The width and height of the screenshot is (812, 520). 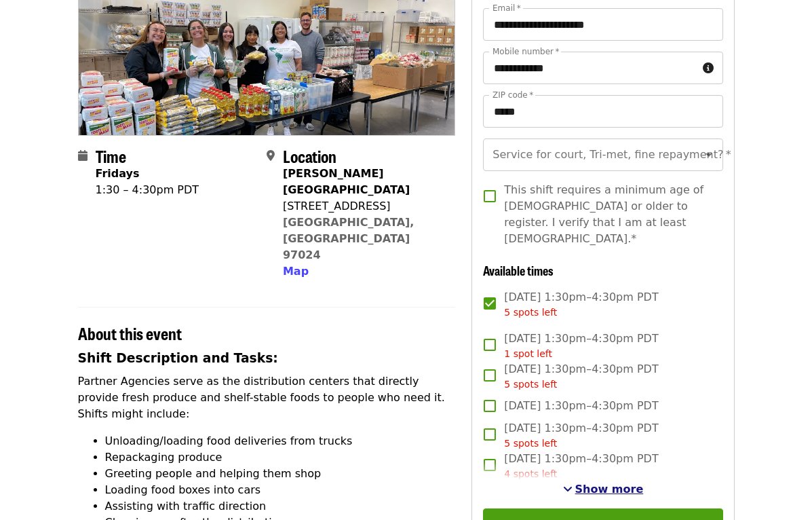 What do you see at coordinates (531, 474) in the screenshot?
I see `span: 4 spots left` at bounding box center [531, 474].